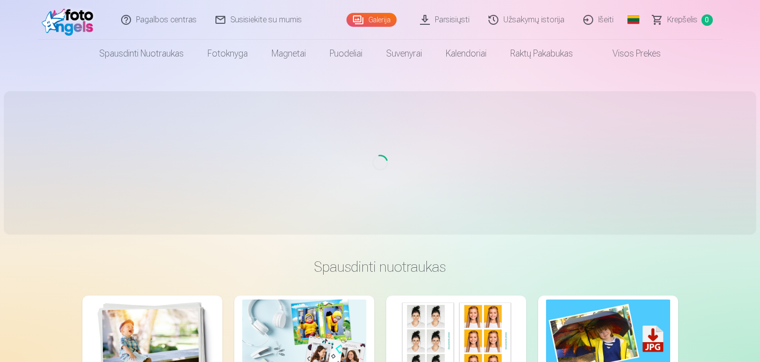  I want to click on a: Suvenyrai, so click(404, 54).